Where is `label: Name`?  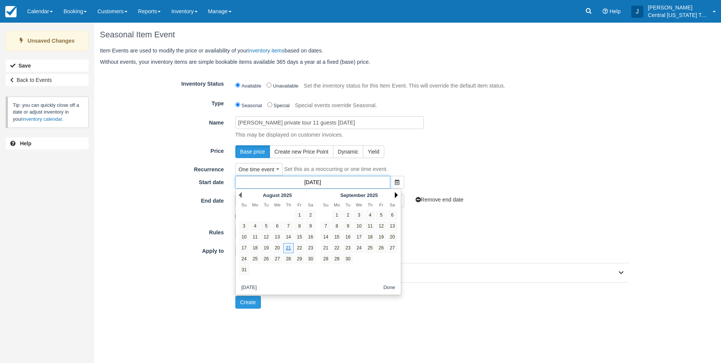
label: Name is located at coordinates (162, 122).